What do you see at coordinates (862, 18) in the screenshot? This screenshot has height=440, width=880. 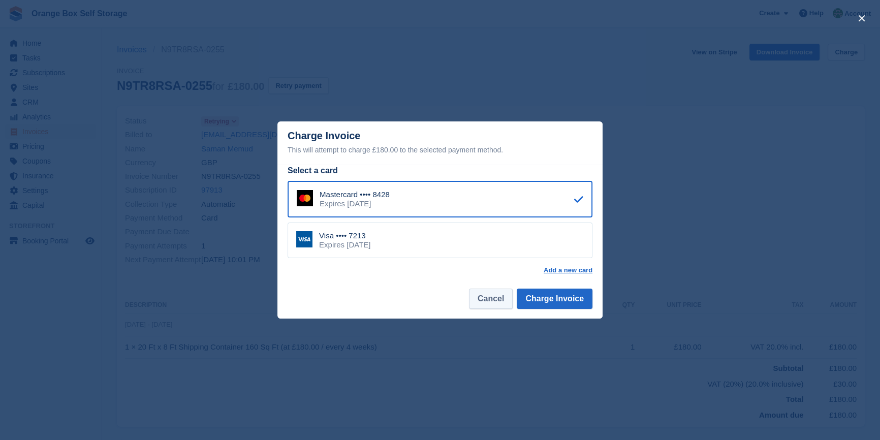 I see `button: close` at bounding box center [862, 18].